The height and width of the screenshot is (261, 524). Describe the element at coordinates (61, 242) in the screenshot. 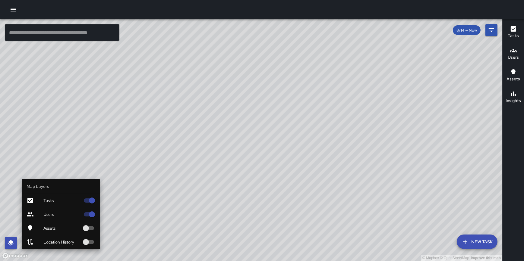

I see `div: Location History` at that location.